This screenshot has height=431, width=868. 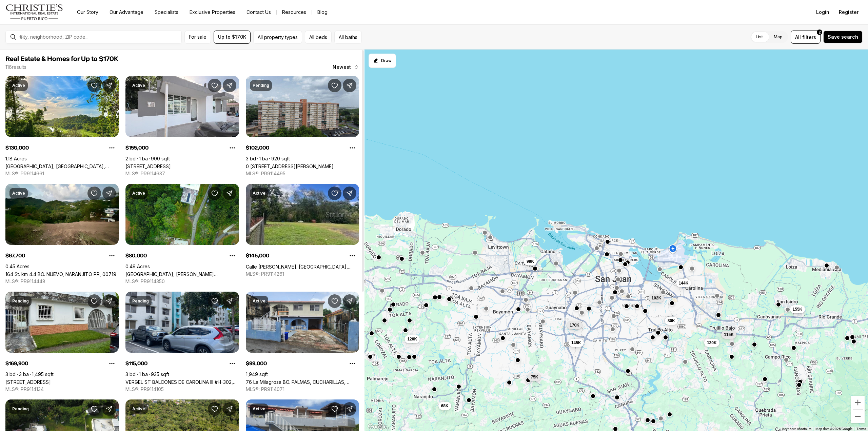 What do you see at coordinates (322, 12) in the screenshot?
I see `a: Blog` at bounding box center [322, 12].